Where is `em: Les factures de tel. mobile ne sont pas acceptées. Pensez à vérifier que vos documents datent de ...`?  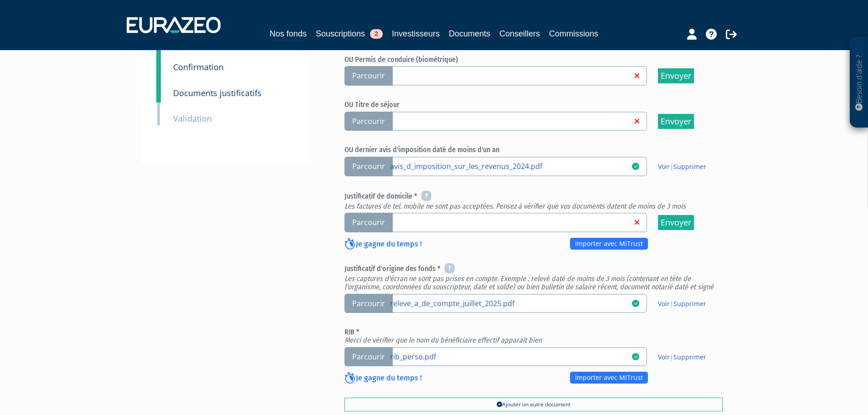
em: Les factures de tel. mobile ne sont pas acceptées. Pensez à vérifier que vos documents datent de ... is located at coordinates (515, 206).